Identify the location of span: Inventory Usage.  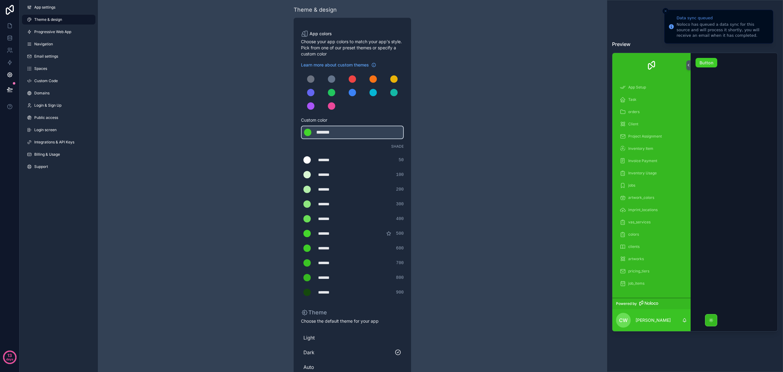
(643, 173).